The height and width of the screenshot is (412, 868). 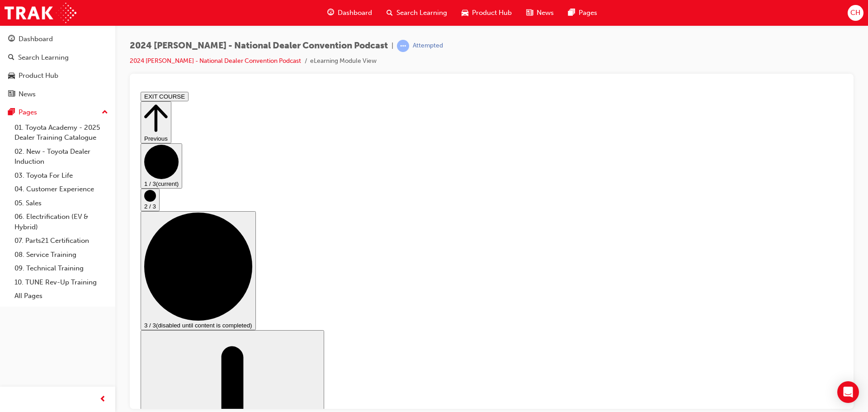 I want to click on a: News, so click(x=58, y=94).